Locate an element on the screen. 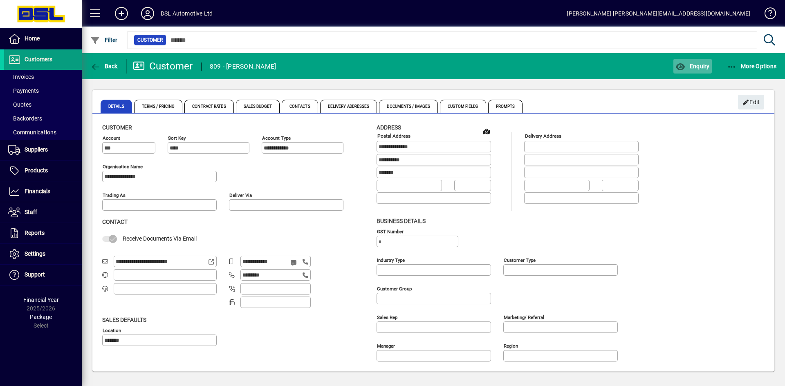 This screenshot has width=785, height=386. button: Edit is located at coordinates (751, 102).